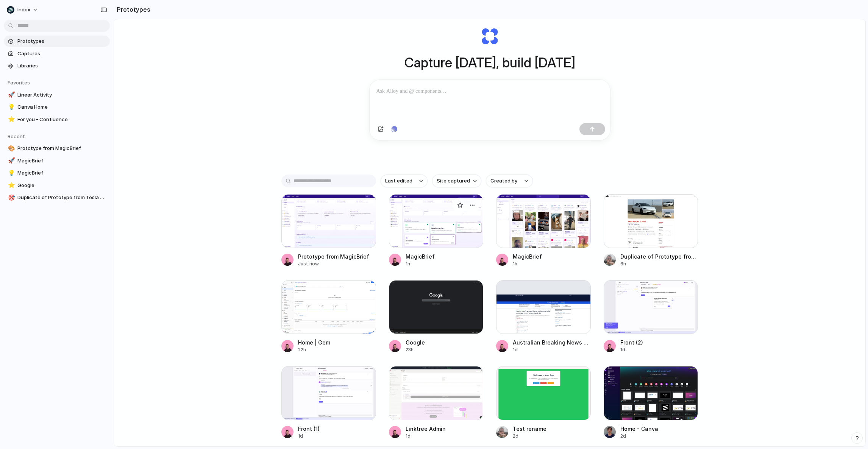  I want to click on span: Created by, so click(504, 181).